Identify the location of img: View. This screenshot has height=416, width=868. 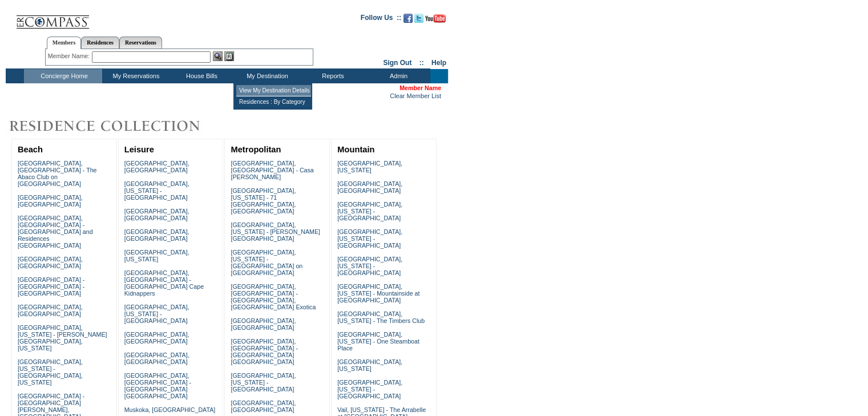
(217, 56).